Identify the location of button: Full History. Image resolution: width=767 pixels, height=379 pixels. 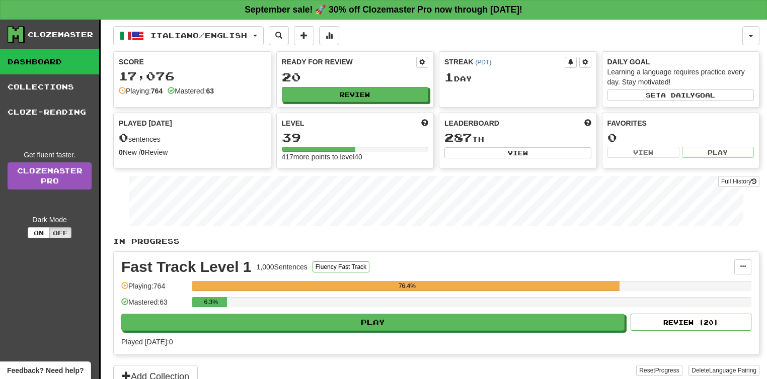
(739, 182).